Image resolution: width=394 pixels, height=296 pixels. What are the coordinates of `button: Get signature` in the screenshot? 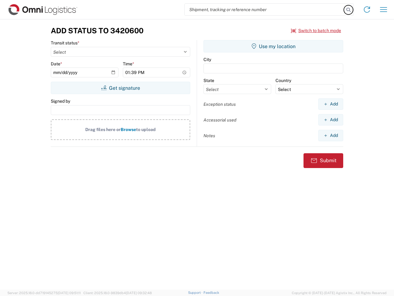 It's located at (120, 88).